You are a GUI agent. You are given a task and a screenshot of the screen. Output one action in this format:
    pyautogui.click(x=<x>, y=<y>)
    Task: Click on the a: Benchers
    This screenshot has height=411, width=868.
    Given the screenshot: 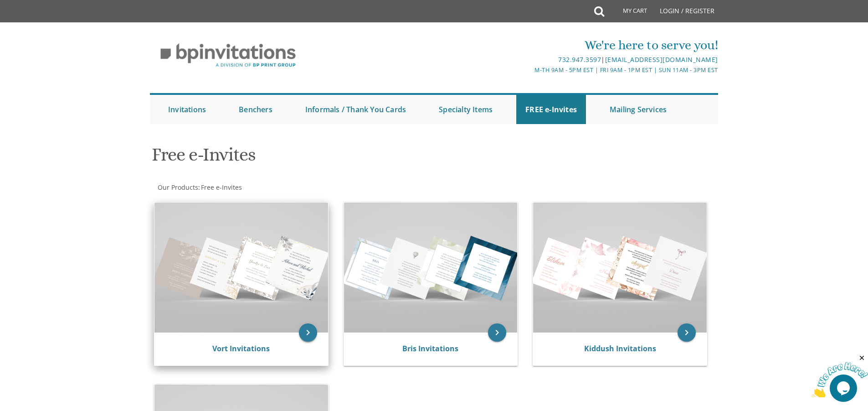 What is the action you would take?
    pyautogui.click(x=256, y=110)
    